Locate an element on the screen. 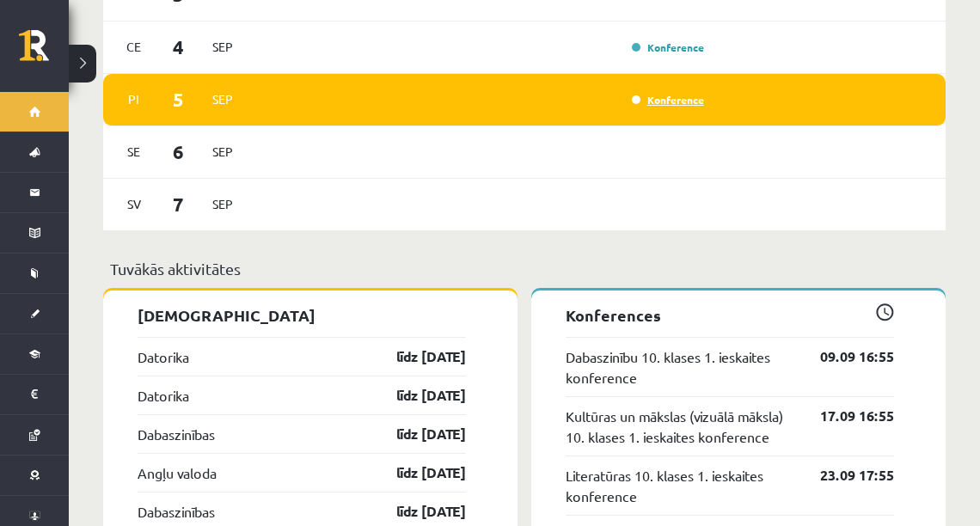 This screenshot has height=526, width=980. span: 6 is located at coordinates (179, 152).